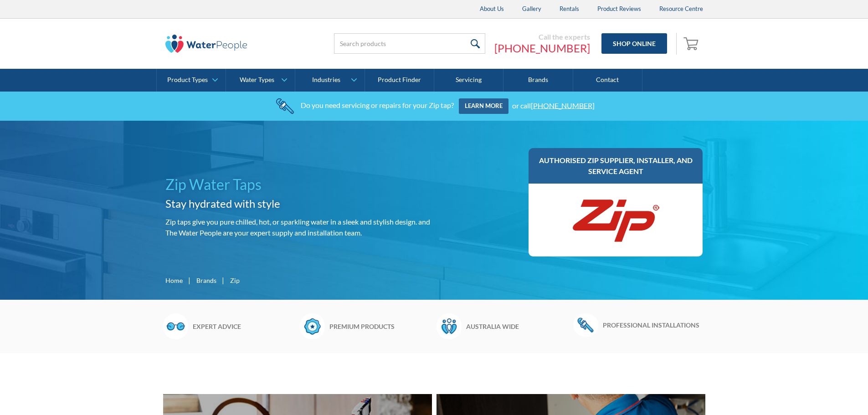  I want to click on a: Servicing, so click(469, 80).